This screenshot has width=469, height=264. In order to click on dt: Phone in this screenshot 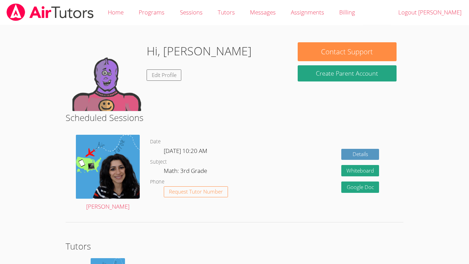, I will do `click(157, 182)`.